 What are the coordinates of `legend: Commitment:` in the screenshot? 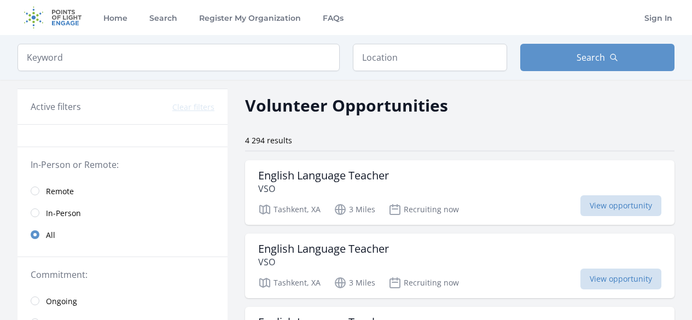 It's located at (123, 275).